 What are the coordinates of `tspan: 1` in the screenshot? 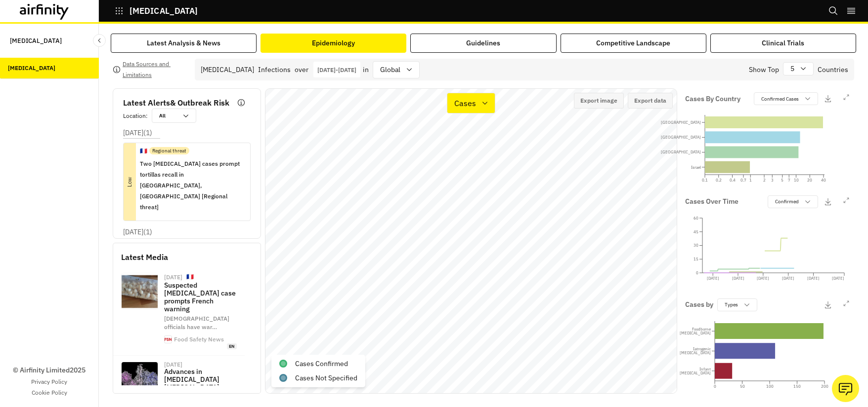 It's located at (750, 180).